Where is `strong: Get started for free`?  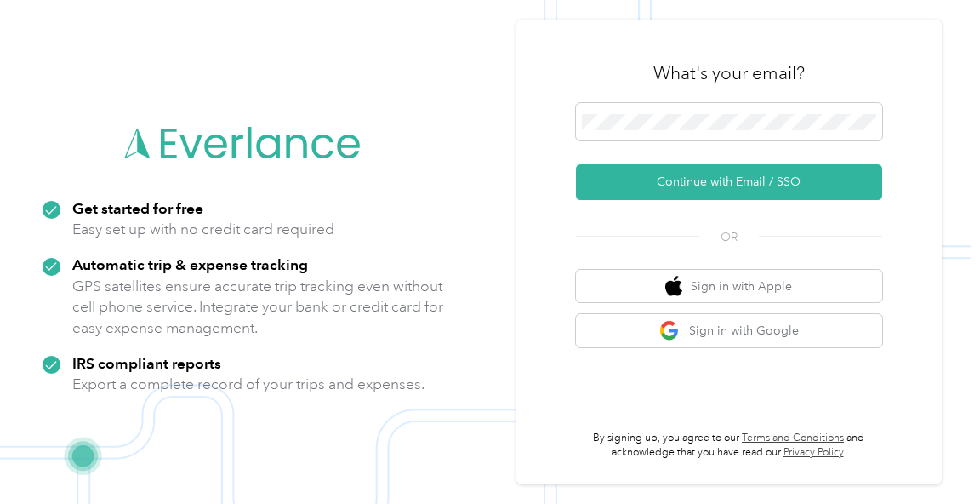
strong: Get started for free is located at coordinates (138, 207).